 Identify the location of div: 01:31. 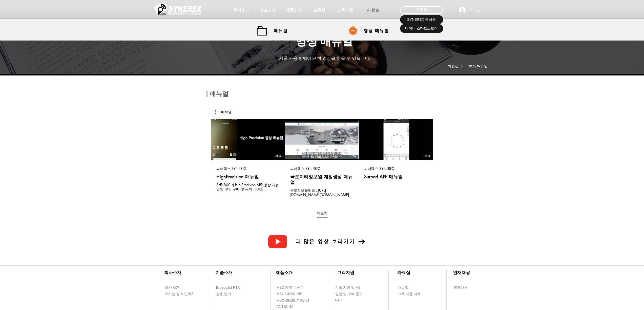
(426, 156).